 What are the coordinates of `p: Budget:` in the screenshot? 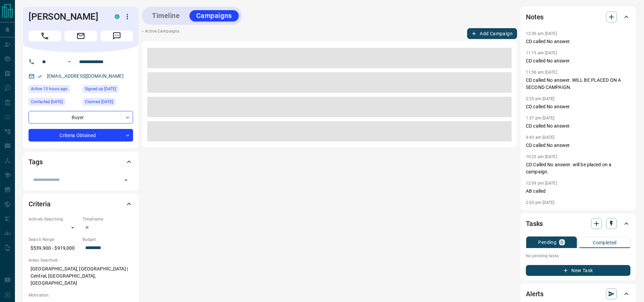 It's located at (108, 239).